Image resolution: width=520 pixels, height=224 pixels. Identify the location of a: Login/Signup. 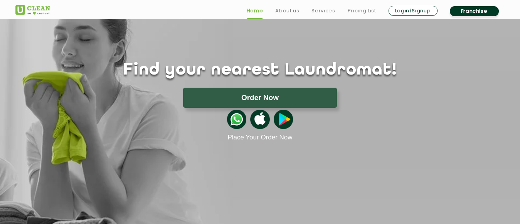
(413, 11).